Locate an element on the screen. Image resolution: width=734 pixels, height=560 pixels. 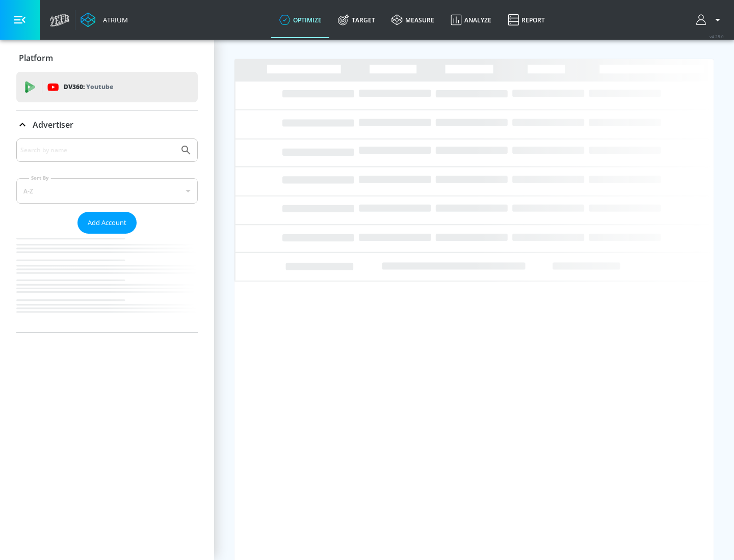
a: Atrium is located at coordinates (104, 20).